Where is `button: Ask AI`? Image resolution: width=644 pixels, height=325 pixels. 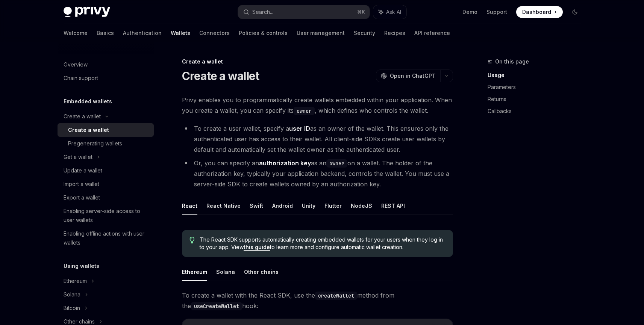 button: Ask AI is located at coordinates (390, 12).